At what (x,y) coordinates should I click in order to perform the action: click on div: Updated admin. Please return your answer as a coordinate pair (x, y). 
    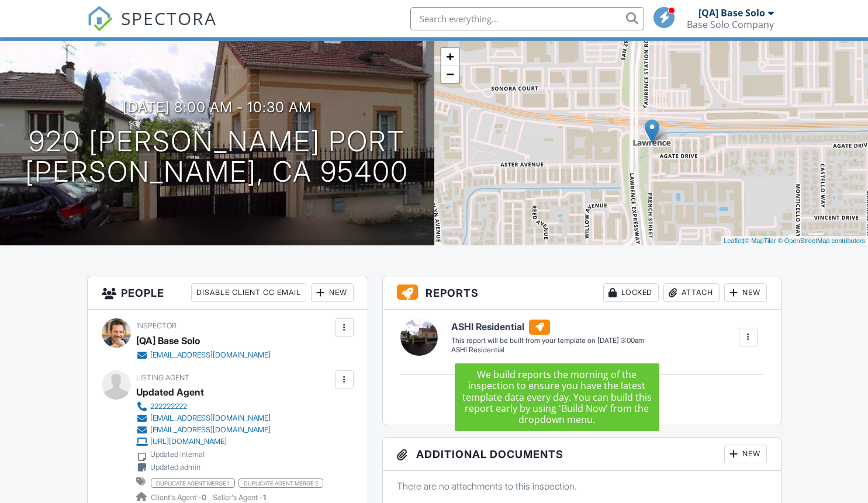
    Looking at the image, I should click on (175, 468).